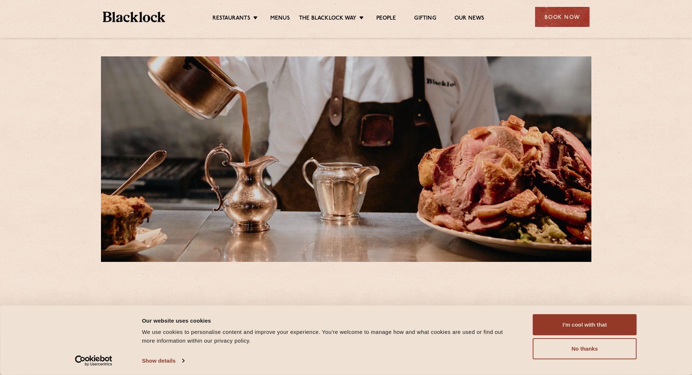  I want to click on a: People, so click(386, 19).